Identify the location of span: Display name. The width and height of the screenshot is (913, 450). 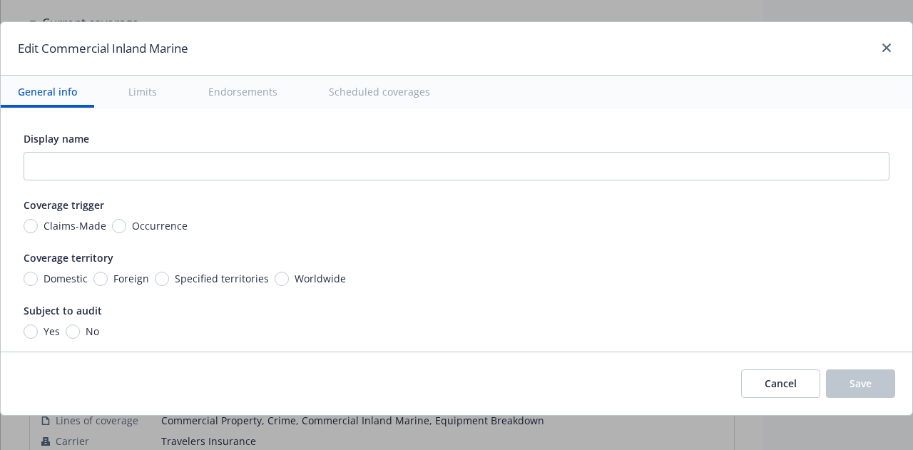
(56, 138).